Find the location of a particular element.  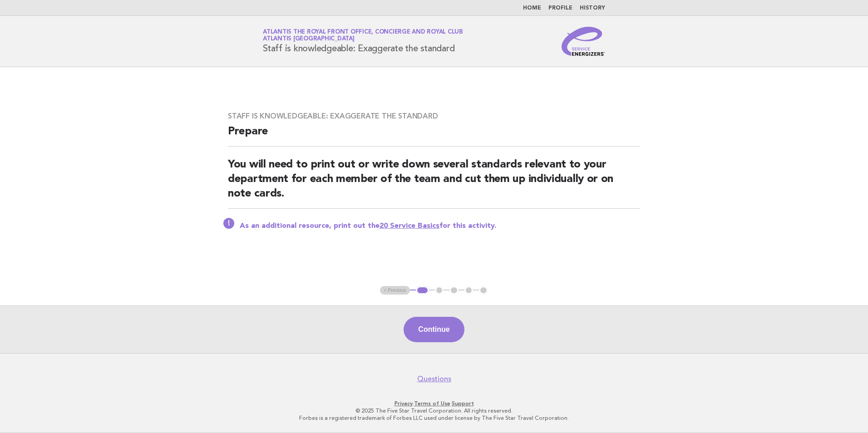

a: 20 Service Basics is located at coordinates (409, 226).